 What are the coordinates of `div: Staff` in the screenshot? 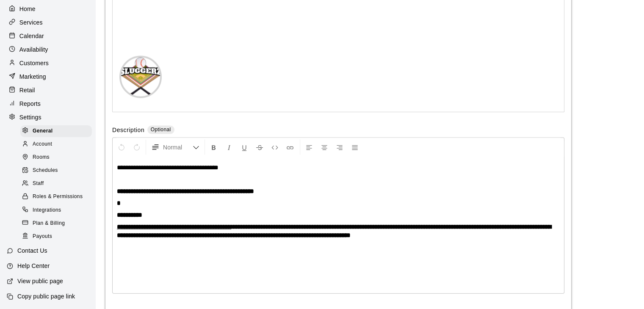 It's located at (56, 184).